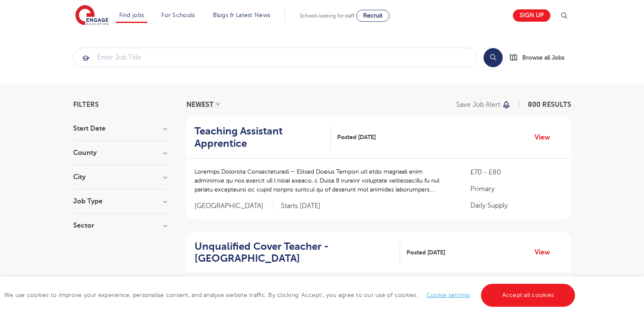 Image resolution: width=644 pixels, height=314 pixels. What do you see at coordinates (324, 180) in the screenshot?
I see `p: Loremips Dolorsita Consecteturadi – Elitsed Doeius Tempori utl etdo magnaali enim adminimve qu no...` at bounding box center [324, 180].